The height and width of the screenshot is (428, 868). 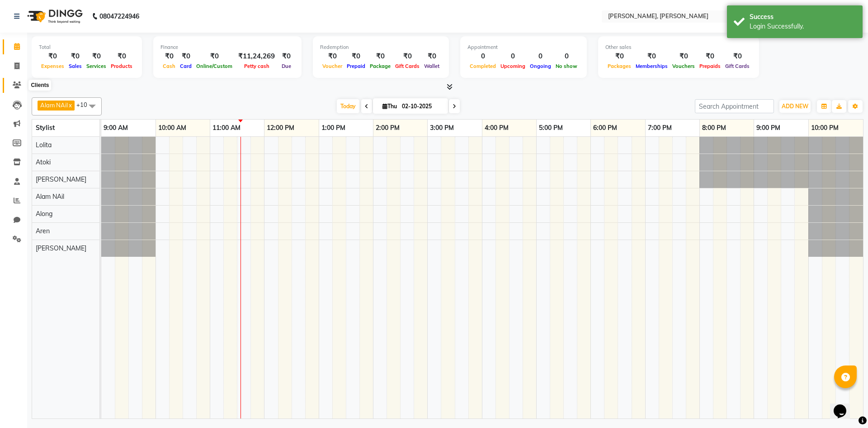 What do you see at coordinates (75, 66) in the screenshot?
I see `span: Sales` at bounding box center [75, 66].